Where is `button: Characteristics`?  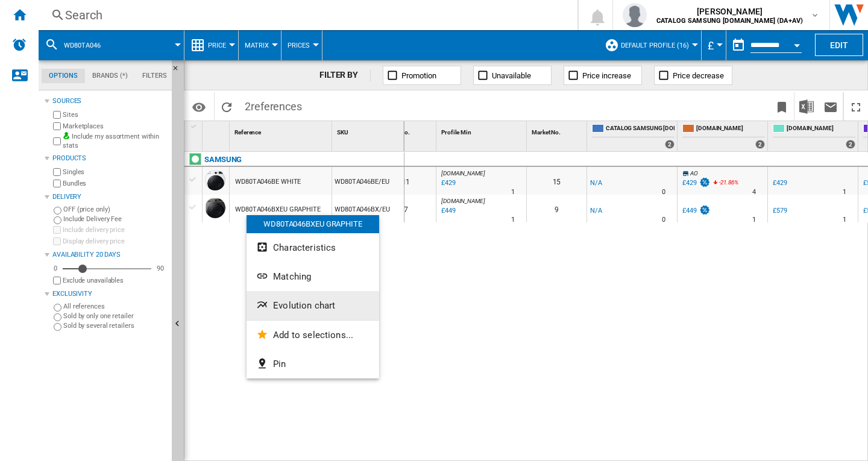
button: Characteristics is located at coordinates (313, 247).